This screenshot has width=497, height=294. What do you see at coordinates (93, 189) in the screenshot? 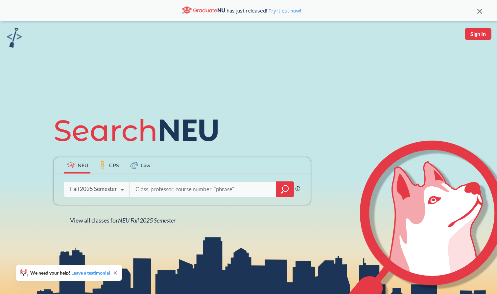
I see `div: Fall 2025 Semester` at bounding box center [93, 189].